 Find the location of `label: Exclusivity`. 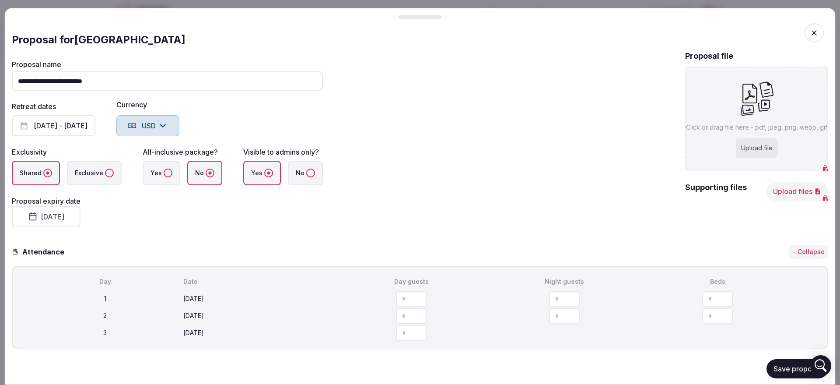

label: Exclusivity is located at coordinates (29, 152).